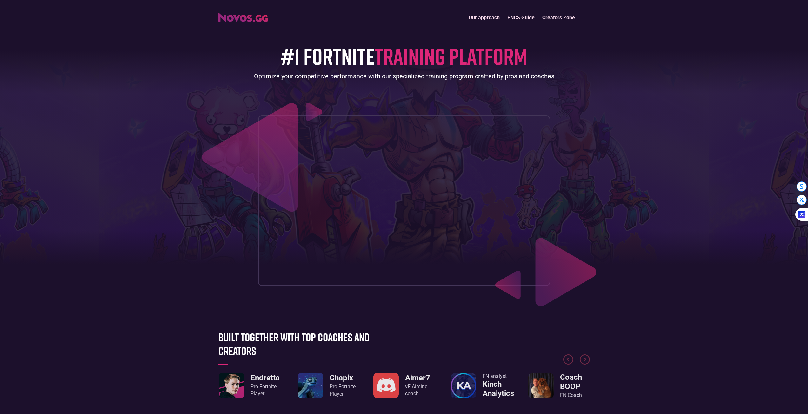 Image resolution: width=808 pixels, height=414 pixels. Describe the element at coordinates (327, 386) in the screenshot. I see `a: ChapixPro FortnitePlayer` at that location.